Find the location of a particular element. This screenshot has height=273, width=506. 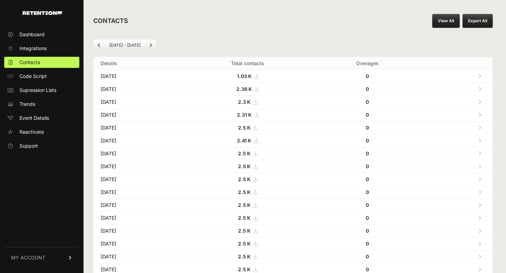

a: Contacts is located at coordinates (42, 62).